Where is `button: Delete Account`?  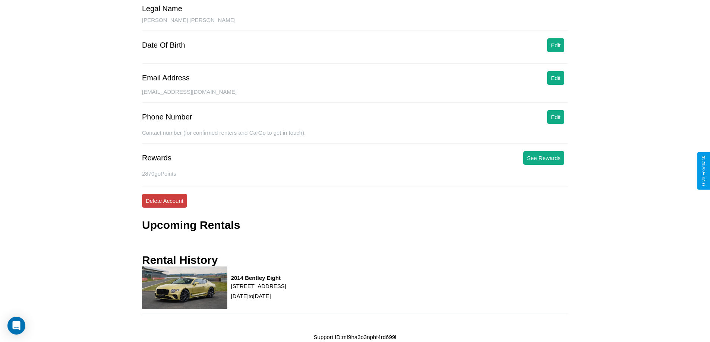 button: Delete Account is located at coordinates (164, 201).